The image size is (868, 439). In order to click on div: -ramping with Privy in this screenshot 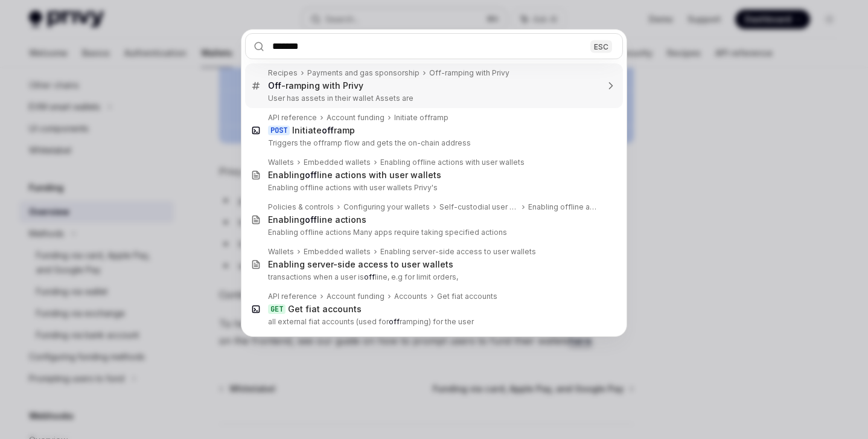, I will do `click(316, 86)`.